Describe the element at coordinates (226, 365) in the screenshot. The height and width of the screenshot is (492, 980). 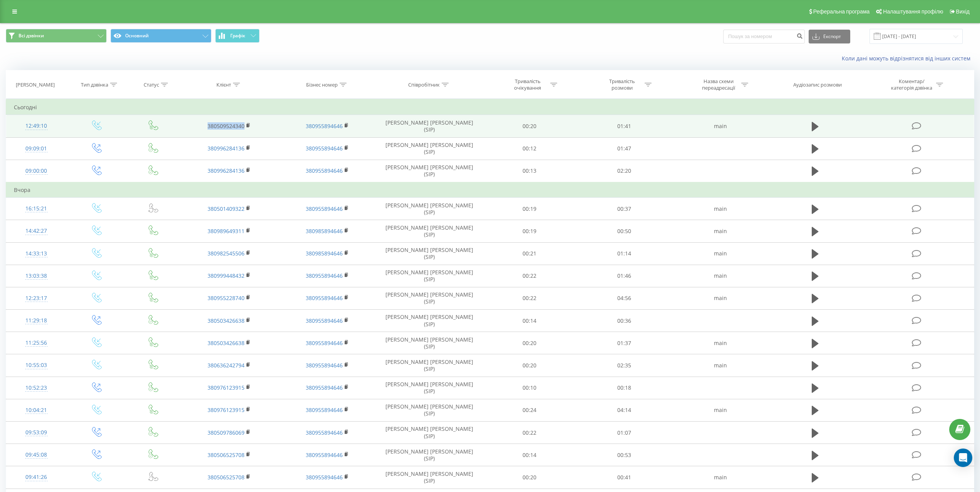
I see `a: 380636242794` at that location.